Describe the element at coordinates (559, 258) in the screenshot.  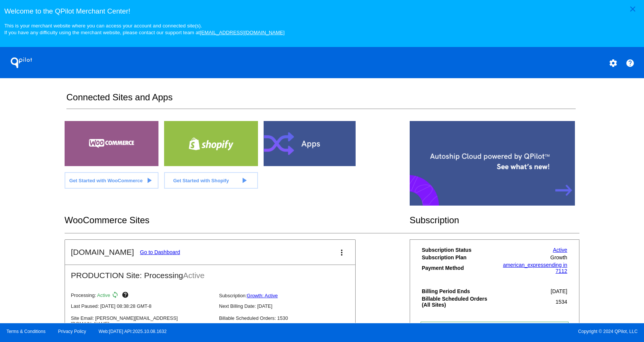
I see `span: Growth` at that location.